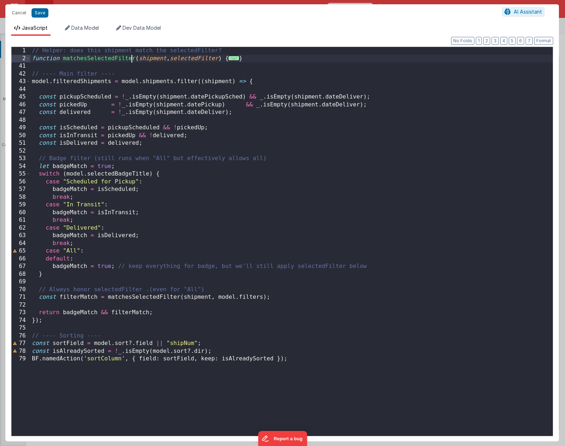  I want to click on div: 76, so click(21, 336).